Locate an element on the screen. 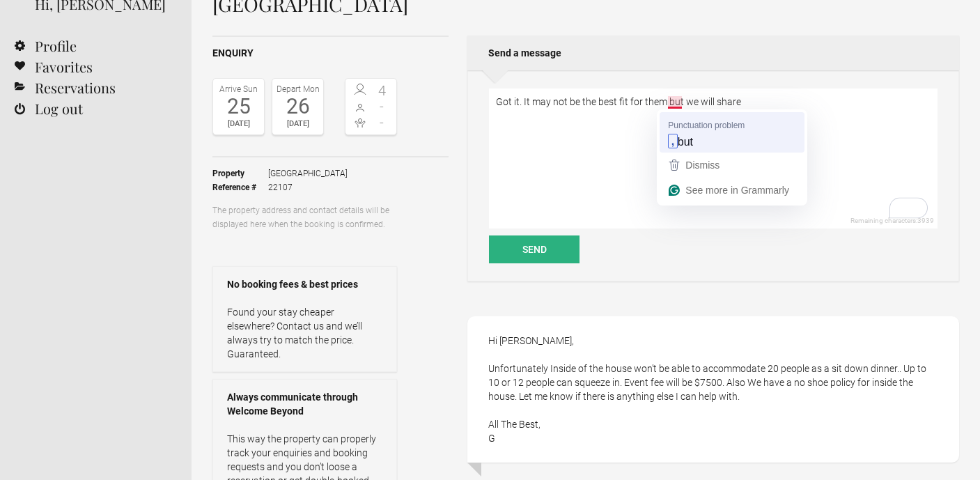 This screenshot has height=480, width=980. h2: Enquiry is located at coordinates (330, 53).